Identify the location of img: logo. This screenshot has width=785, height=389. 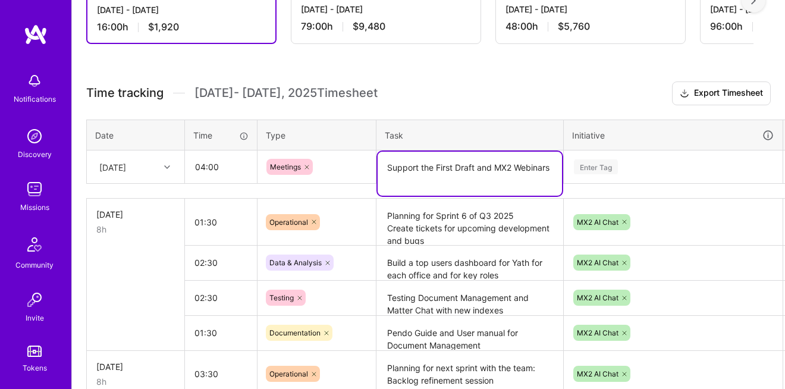
(36, 34).